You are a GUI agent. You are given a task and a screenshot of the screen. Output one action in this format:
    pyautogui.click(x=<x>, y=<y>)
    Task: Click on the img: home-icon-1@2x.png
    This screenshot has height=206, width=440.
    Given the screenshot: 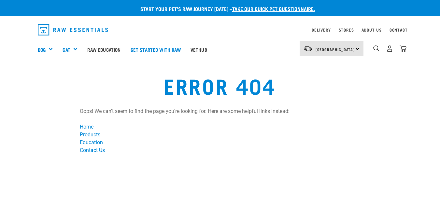 What is the action you would take?
    pyautogui.click(x=376, y=48)
    